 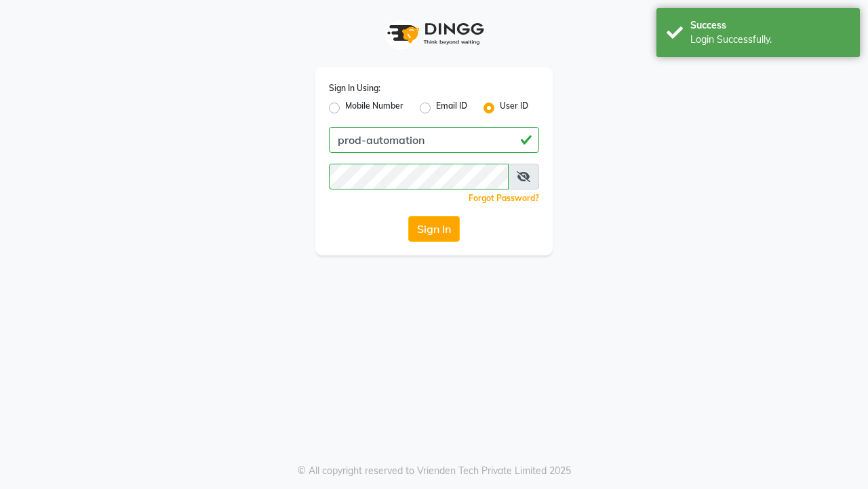 What do you see at coordinates (770, 25) in the screenshot?
I see `div: Success` at bounding box center [770, 25].